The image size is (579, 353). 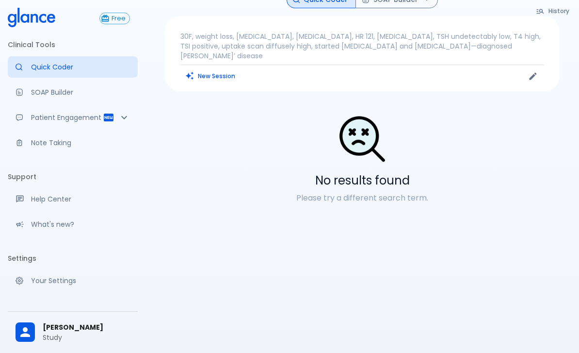 What do you see at coordinates (73, 258) in the screenshot?
I see `li: Settings` at bounding box center [73, 258].